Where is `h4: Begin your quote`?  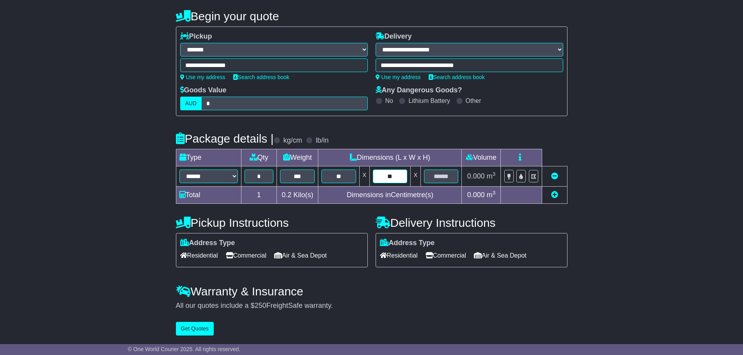 h4: Begin your quote is located at coordinates (372, 16).